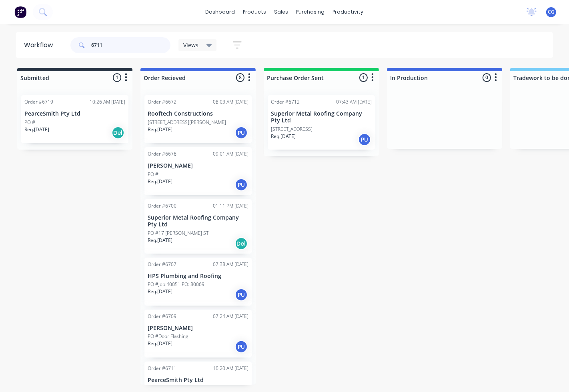  I want to click on div: products, so click(255, 12).